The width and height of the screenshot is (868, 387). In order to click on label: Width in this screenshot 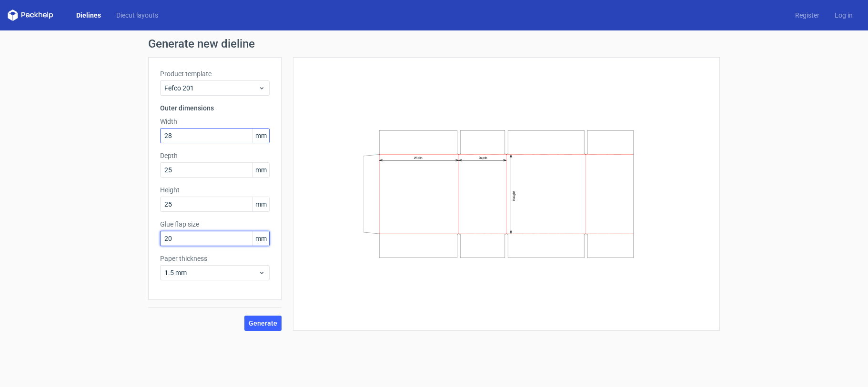, I will do `click(215, 121)`.